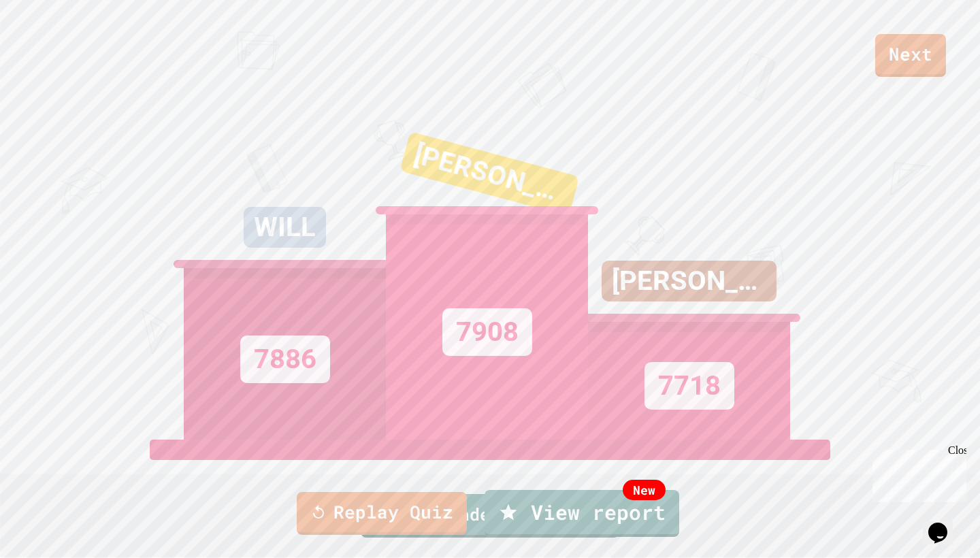  What do you see at coordinates (910, 55) in the screenshot?
I see `a: Next` at bounding box center [910, 55].